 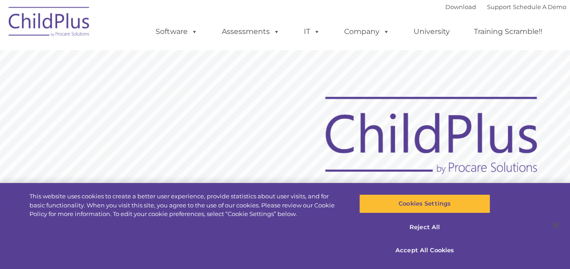 I want to click on button: Accept All Cookies, so click(x=425, y=251).